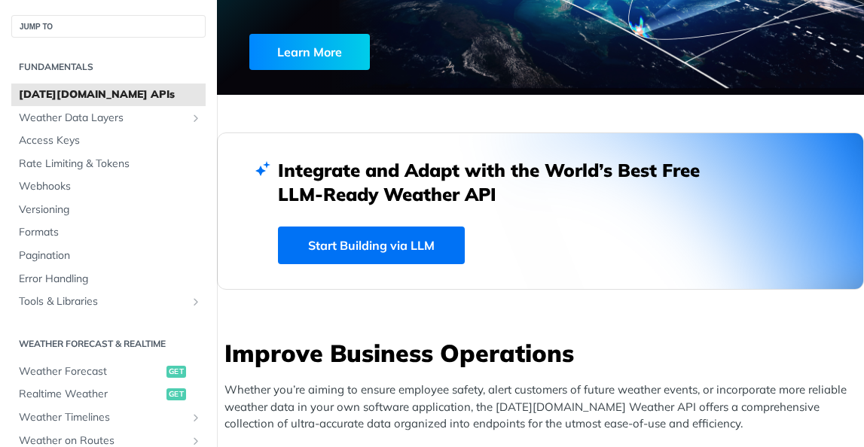  What do you see at coordinates (110, 210) in the screenshot?
I see `span: Versioning` at bounding box center [110, 210].